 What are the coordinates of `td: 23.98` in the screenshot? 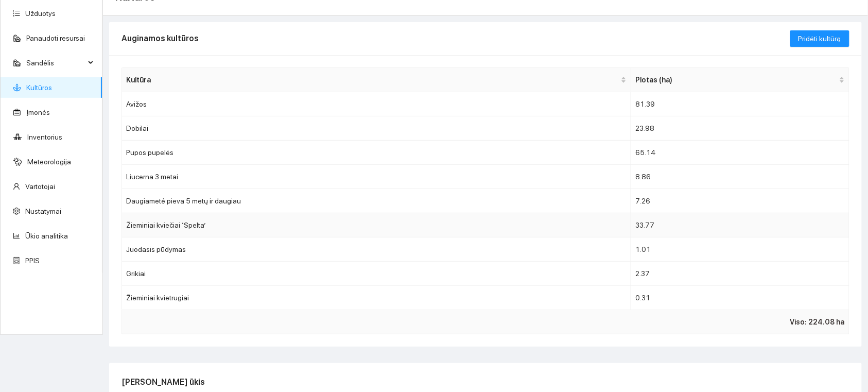 It's located at (740, 129).